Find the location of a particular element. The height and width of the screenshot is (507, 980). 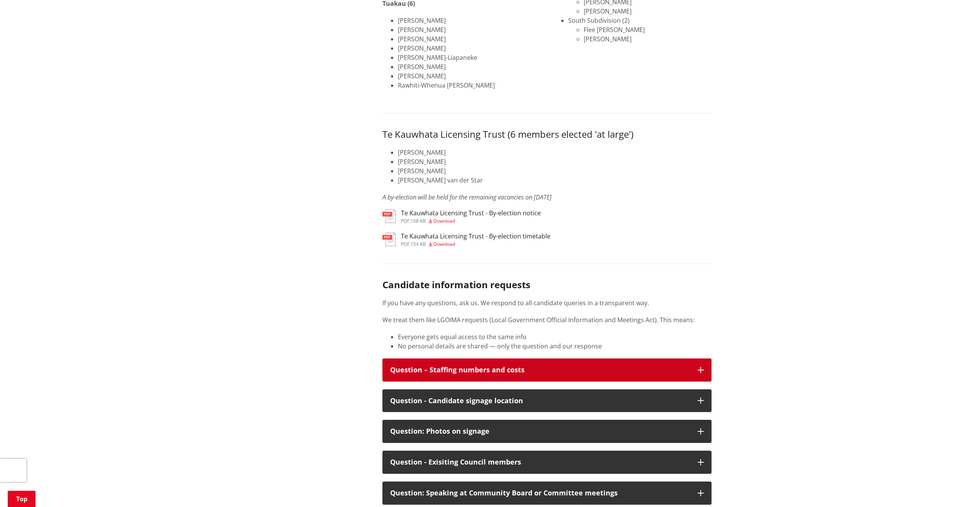

li: No personal details are shared — only the question and our response is located at coordinates (554, 346).